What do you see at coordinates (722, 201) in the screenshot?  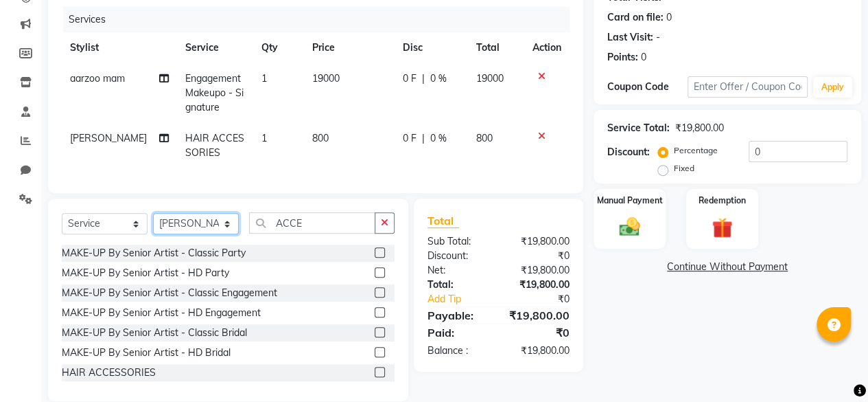 I see `label: Redemption` at bounding box center [722, 201].